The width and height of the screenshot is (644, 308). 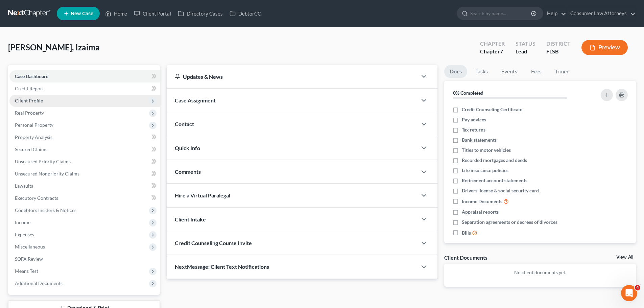 What do you see at coordinates (638, 288) in the screenshot?
I see `span: 4` at bounding box center [638, 288].